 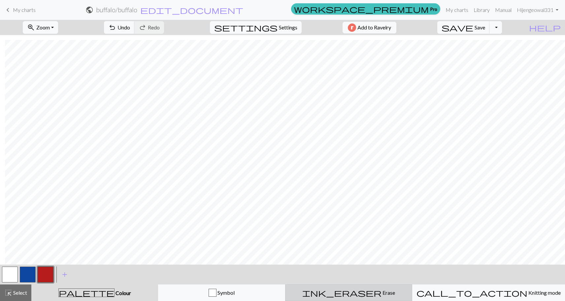 I want to click on span: Save, so click(x=480, y=27).